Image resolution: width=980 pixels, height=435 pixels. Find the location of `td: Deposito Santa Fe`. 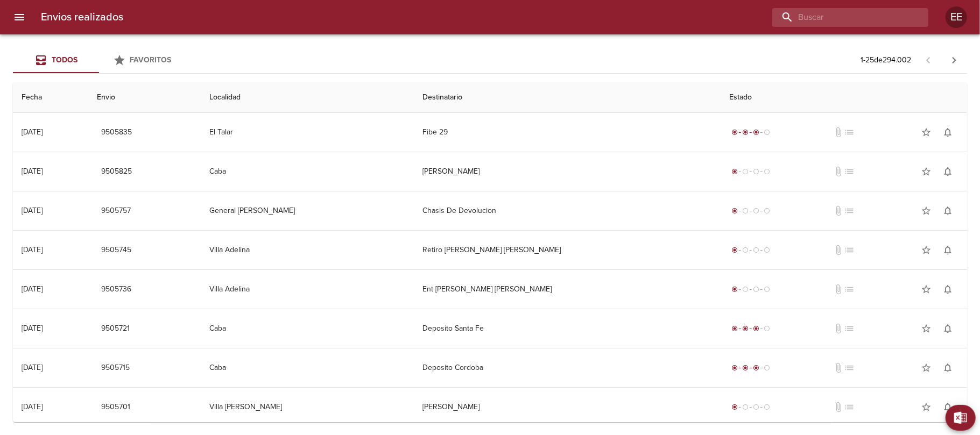

td: Deposito Santa Fe is located at coordinates (568, 329).